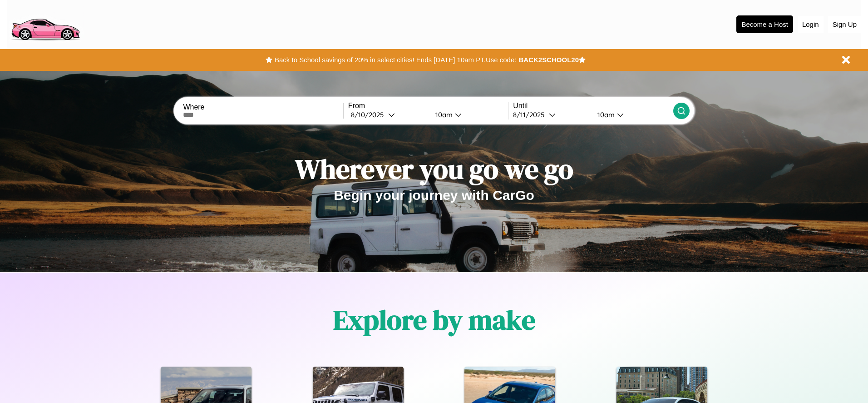 This screenshot has width=868, height=403. I want to click on img: logo, so click(45, 24).